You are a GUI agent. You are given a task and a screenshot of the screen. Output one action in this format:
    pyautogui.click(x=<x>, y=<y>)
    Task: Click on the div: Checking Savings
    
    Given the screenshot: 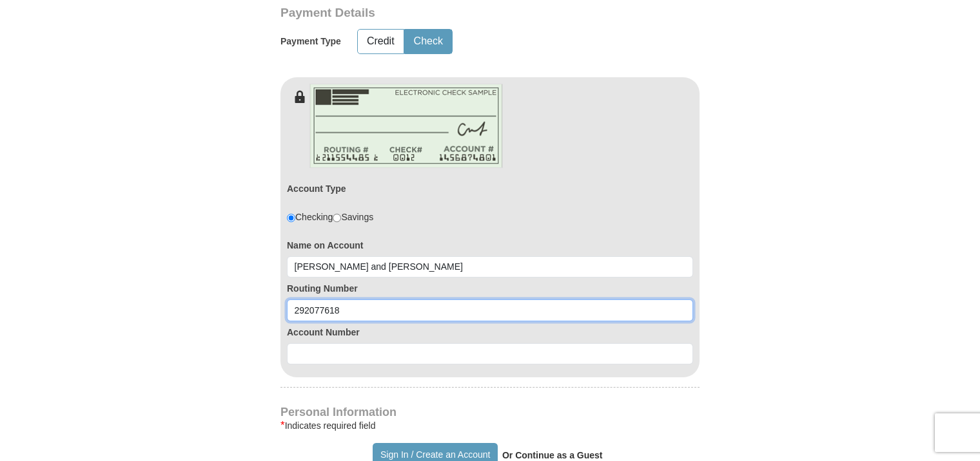 What is the action you would take?
    pyautogui.click(x=330, y=217)
    